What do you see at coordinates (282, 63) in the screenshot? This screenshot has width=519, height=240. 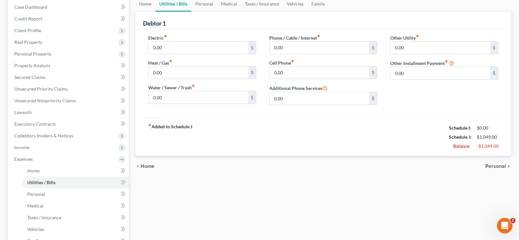 I see `label: Cell Phone` at bounding box center [282, 63].